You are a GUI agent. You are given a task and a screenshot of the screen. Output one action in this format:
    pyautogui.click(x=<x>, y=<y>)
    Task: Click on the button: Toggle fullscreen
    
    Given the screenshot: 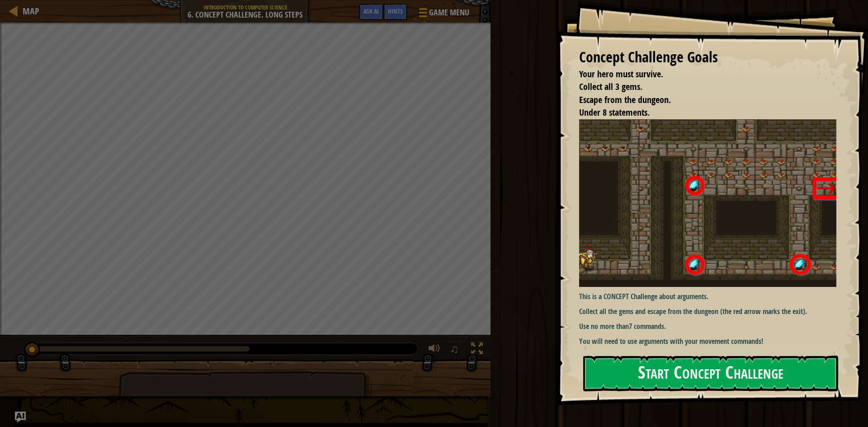 What is the action you would take?
    pyautogui.click(x=477, y=349)
    